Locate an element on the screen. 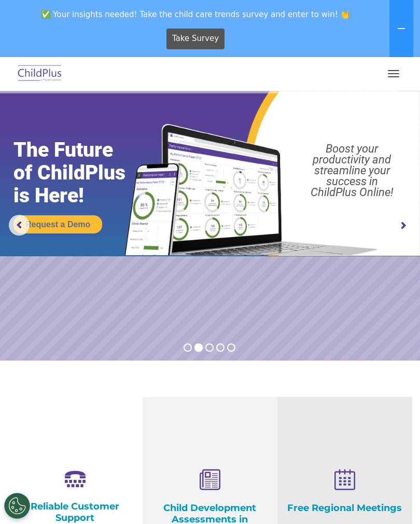 The image size is (420, 524). div: Chat Widget is located at coordinates (333, 468).